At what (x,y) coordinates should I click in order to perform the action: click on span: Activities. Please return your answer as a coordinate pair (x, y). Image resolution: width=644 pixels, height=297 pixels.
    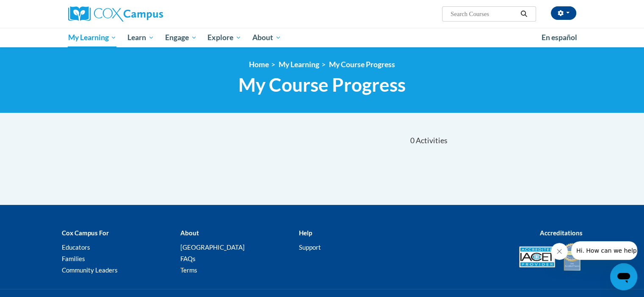
    Looking at the image, I should click on (431, 141).